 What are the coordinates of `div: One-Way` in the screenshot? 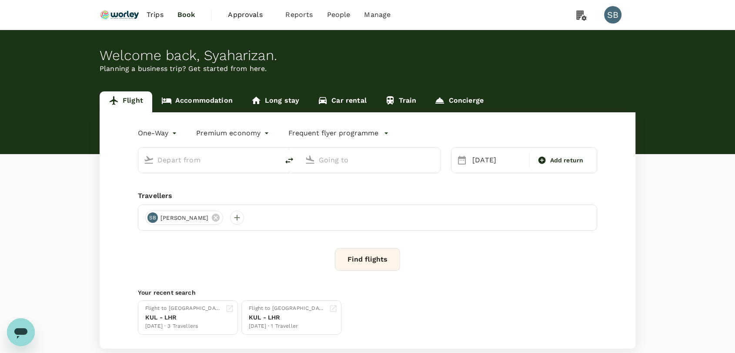 It's located at (158, 133).